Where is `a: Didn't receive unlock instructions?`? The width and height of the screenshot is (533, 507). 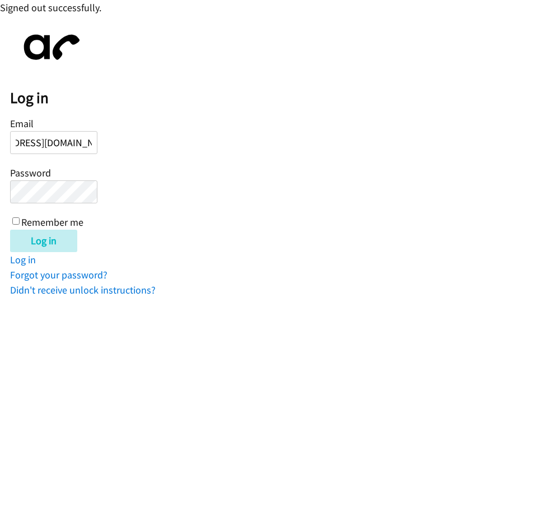
a: Didn't receive unlock instructions? is located at coordinates (83, 289).